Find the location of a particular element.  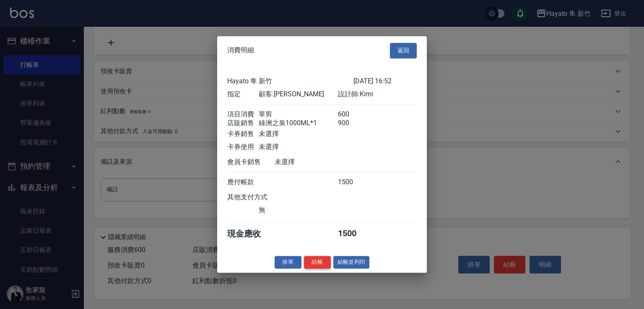

button: 結帳並列印 is located at coordinates (351, 262).